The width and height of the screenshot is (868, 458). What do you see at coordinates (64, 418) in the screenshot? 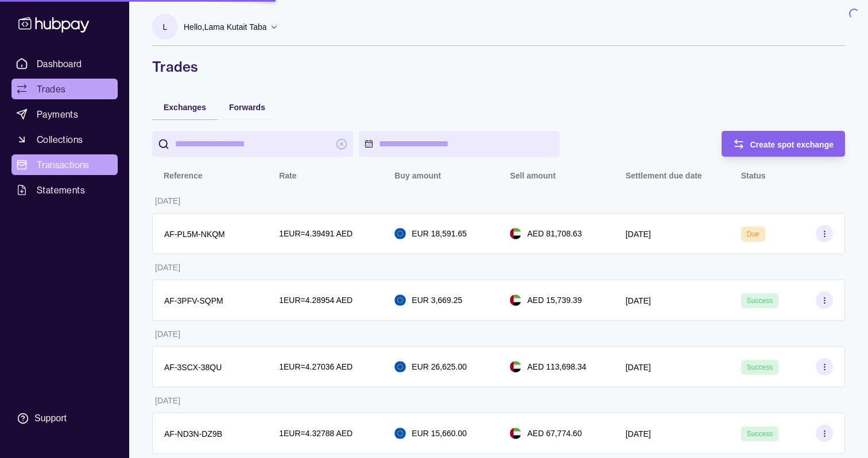
I see `a: Support` at bounding box center [64, 418].